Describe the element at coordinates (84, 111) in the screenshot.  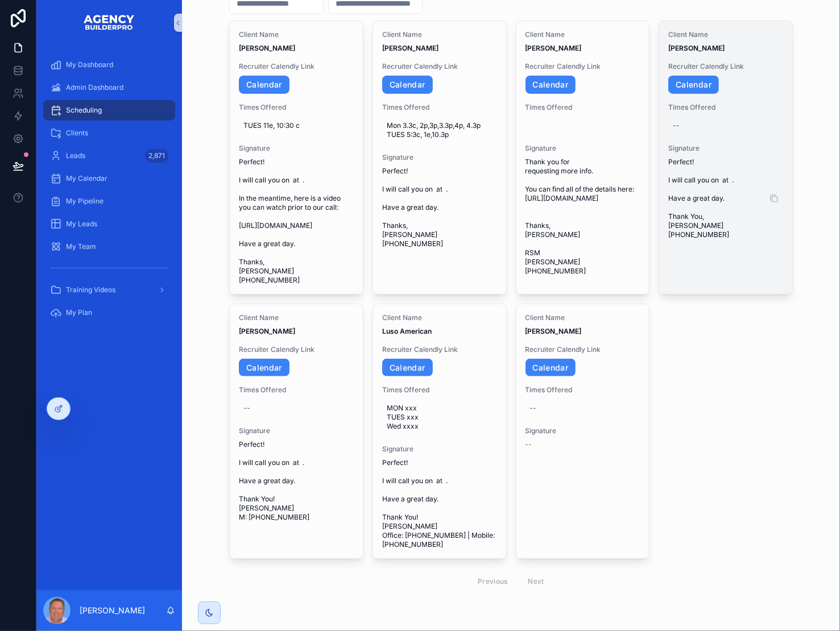
I see `span: Scheduling` at that location.